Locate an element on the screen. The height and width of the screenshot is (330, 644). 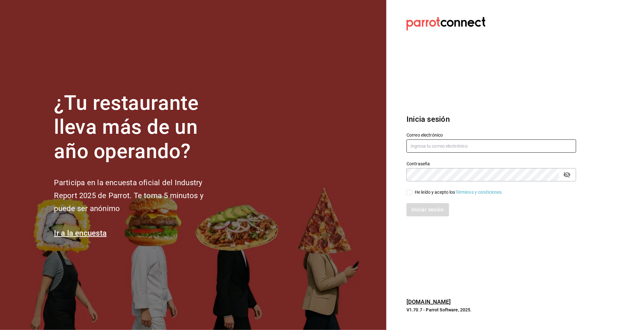
p: V1.70.7 - Parrot Software, 2025. is located at coordinates (491, 310).